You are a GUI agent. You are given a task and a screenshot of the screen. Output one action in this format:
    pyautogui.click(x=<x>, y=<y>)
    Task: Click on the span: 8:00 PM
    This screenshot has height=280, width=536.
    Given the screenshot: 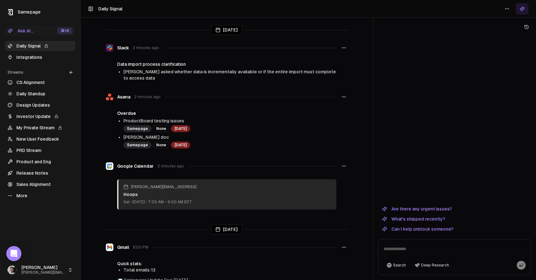 What is the action you would take?
    pyautogui.click(x=140, y=247)
    